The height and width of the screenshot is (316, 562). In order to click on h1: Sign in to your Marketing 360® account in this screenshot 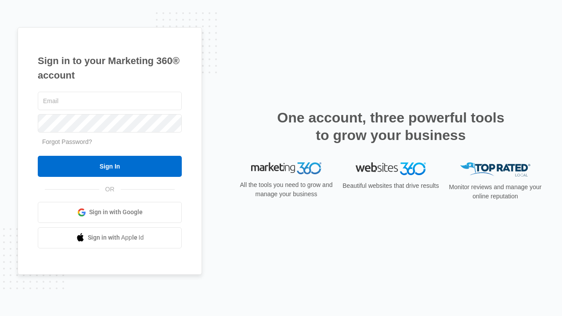, I will do `click(110, 68)`.